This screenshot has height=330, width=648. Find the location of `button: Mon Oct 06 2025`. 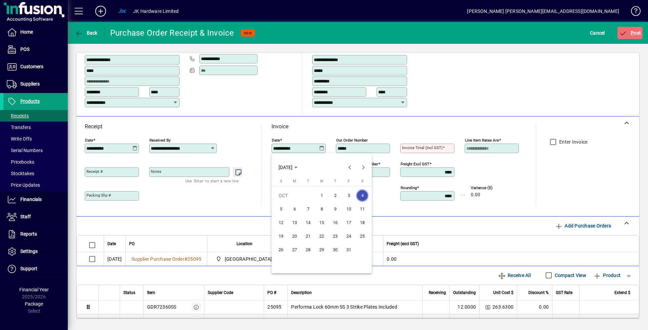

button: Mon Oct 06 2025 is located at coordinates (295, 209).